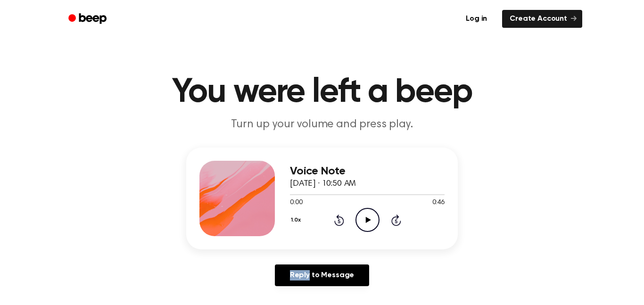 Image resolution: width=644 pixels, height=305 pixels. I want to click on span: 0:46, so click(438, 203).